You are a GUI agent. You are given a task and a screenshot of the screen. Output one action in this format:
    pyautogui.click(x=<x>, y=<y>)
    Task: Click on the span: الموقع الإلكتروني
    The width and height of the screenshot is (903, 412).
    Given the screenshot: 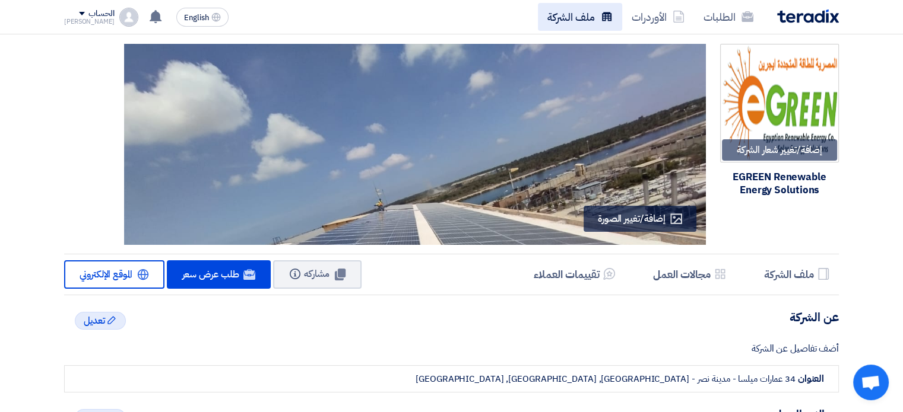 What is the action you would take?
    pyautogui.click(x=106, y=275)
    